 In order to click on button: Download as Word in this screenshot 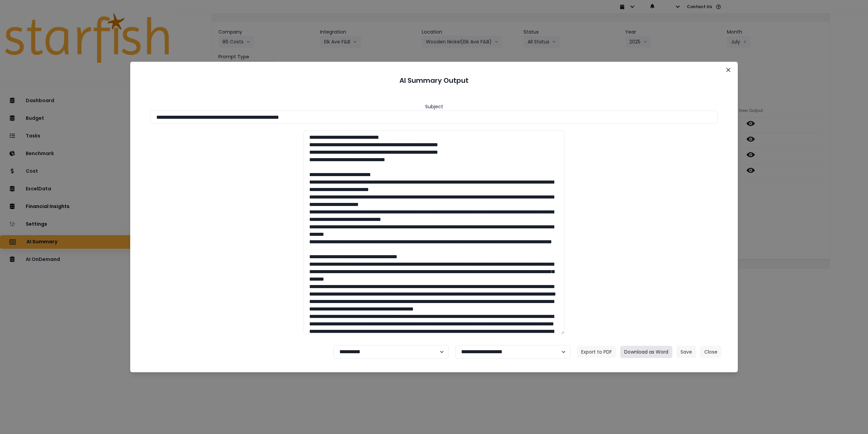, I will do `click(646, 352)`.